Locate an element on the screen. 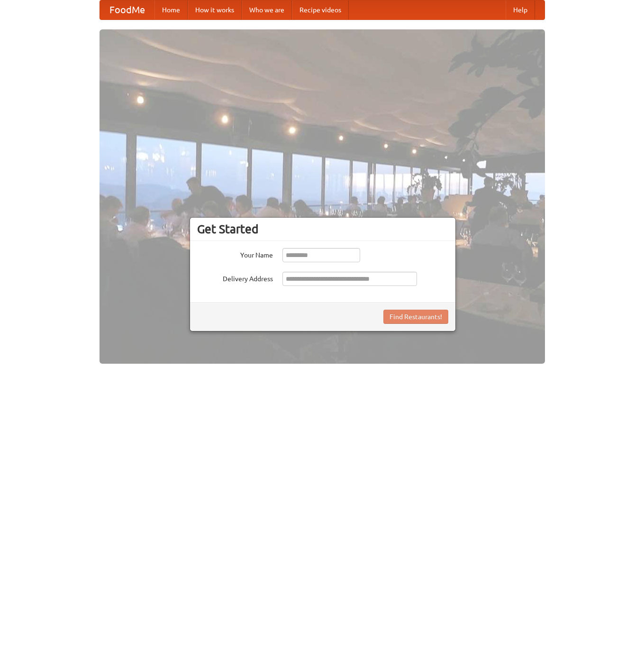  a: Who we are is located at coordinates (267, 10).